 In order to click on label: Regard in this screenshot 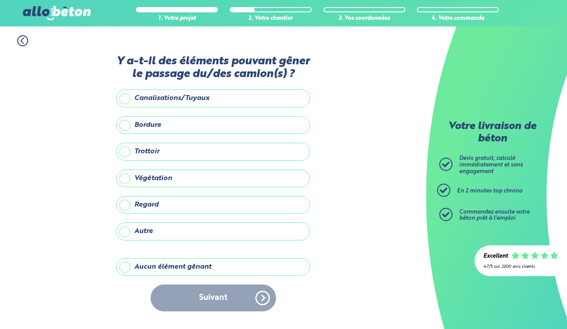, I will do `click(213, 205)`.